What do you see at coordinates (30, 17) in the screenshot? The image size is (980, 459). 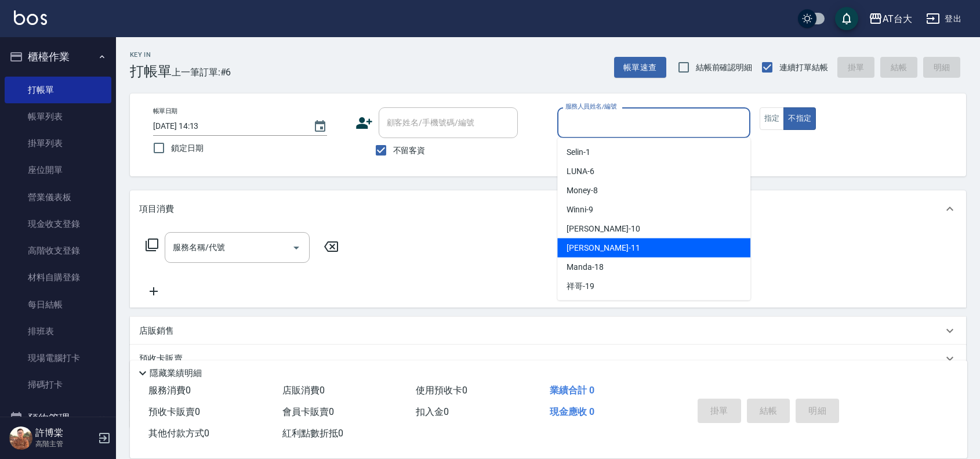 I see `img: Logo` at bounding box center [30, 17].